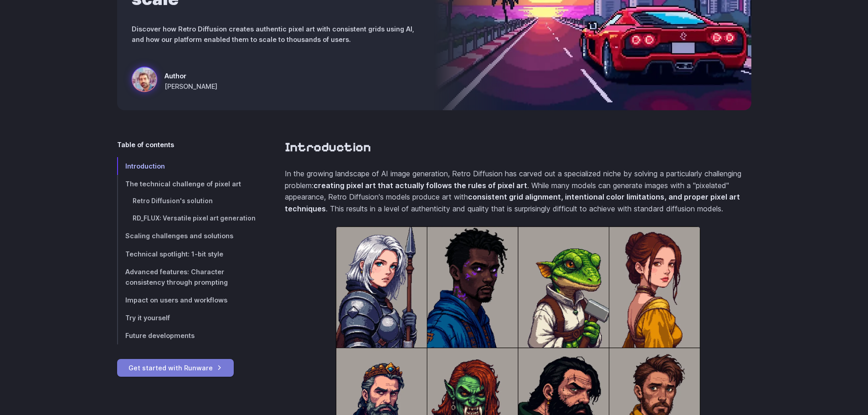 This screenshot has height=415, width=868. I want to click on span: Try it yourself, so click(148, 317).